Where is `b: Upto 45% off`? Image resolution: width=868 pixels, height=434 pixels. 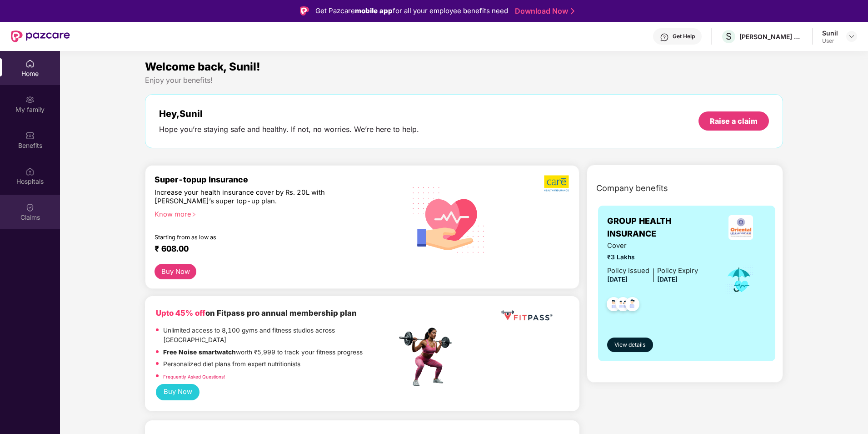
b: Upto 45% off is located at coordinates (180, 313).